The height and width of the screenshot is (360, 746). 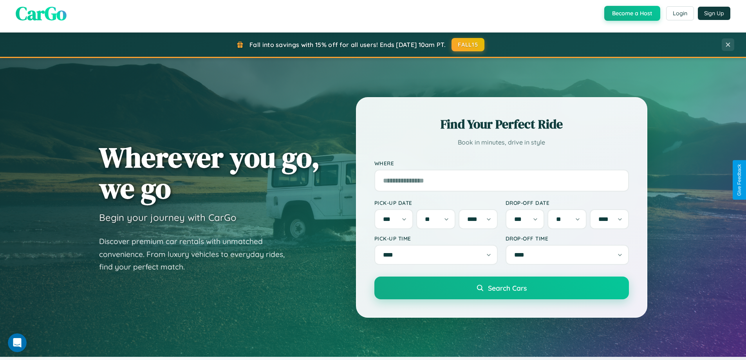 I want to click on button: FALL15, so click(x=468, y=45).